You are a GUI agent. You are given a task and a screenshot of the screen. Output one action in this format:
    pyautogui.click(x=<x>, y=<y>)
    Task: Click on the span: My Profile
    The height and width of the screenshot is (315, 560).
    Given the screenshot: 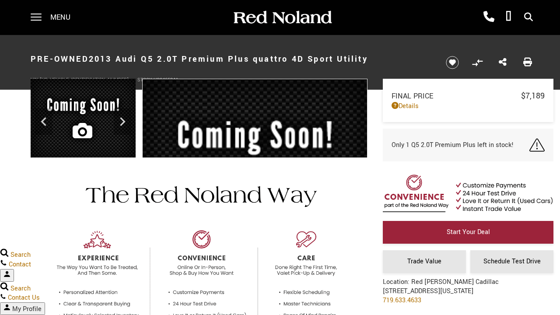 What is the action you would take?
    pyautogui.click(x=27, y=309)
    